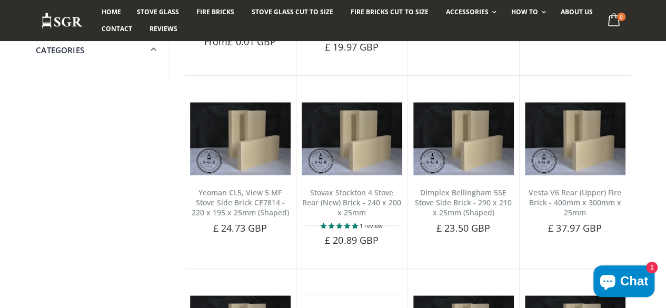 The width and height of the screenshot is (666, 308). Describe the element at coordinates (577, 12) in the screenshot. I see `a: About us` at that location.